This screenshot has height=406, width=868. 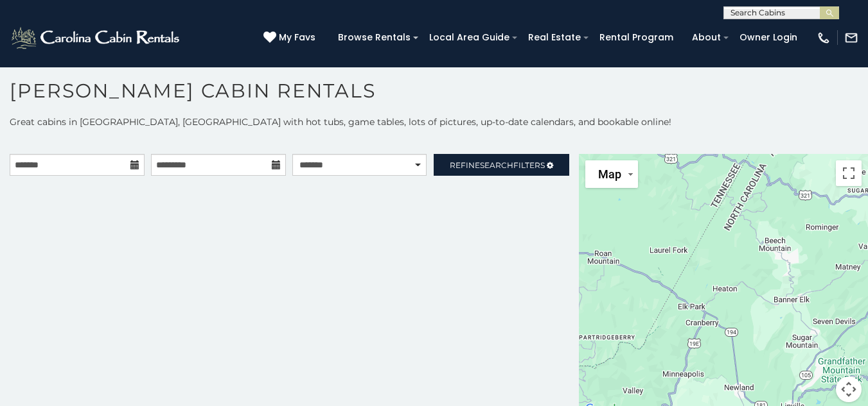 I want to click on span: Search, so click(x=496, y=165).